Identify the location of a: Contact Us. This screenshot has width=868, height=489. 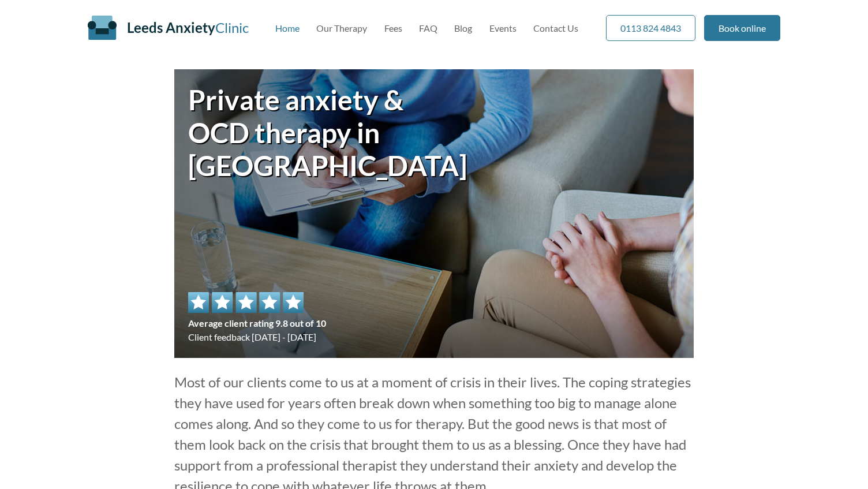
(556, 27).